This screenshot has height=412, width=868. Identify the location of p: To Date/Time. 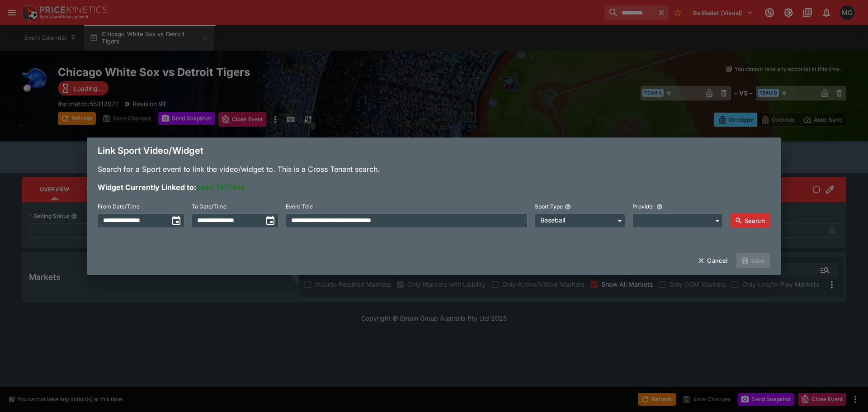
(209, 206).